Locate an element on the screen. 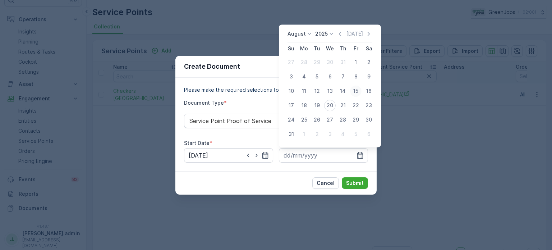  button: Submit is located at coordinates (355, 183).